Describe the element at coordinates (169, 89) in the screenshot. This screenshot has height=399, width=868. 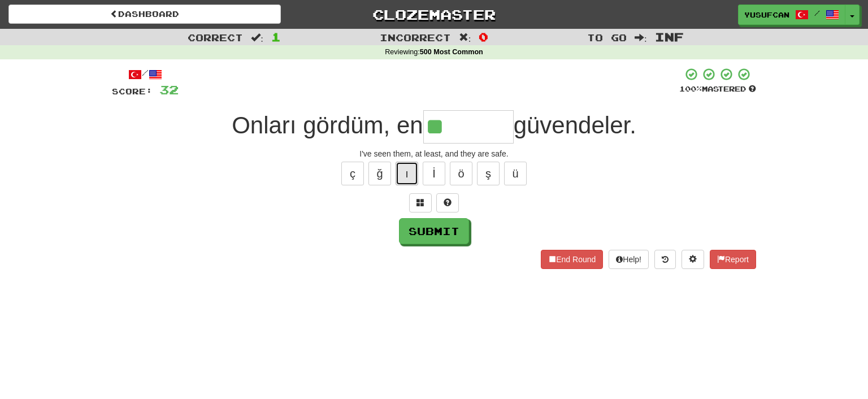
I see `span: 32` at that location.